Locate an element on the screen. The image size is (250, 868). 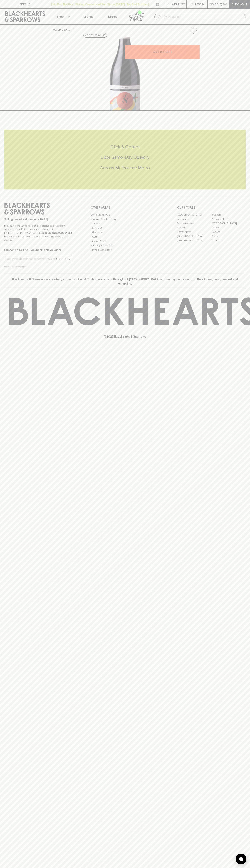
button: SUBSCRIBE is located at coordinates (64, 259).